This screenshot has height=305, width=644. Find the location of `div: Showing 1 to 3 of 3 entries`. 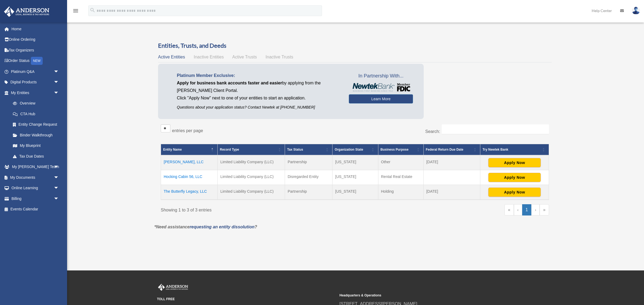

div: Showing 1 to 3 of 3 entries is located at coordinates (256, 209).